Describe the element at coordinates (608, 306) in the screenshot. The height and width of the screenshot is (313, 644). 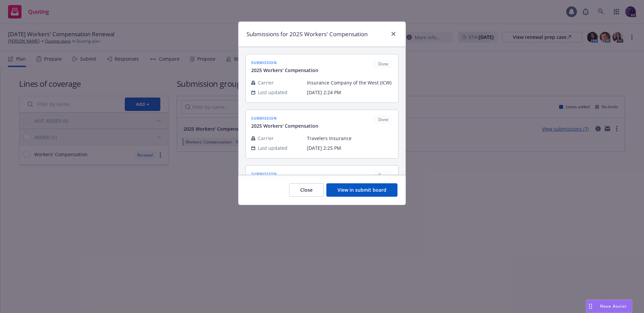
I see `button: Nova Assist` at that location.